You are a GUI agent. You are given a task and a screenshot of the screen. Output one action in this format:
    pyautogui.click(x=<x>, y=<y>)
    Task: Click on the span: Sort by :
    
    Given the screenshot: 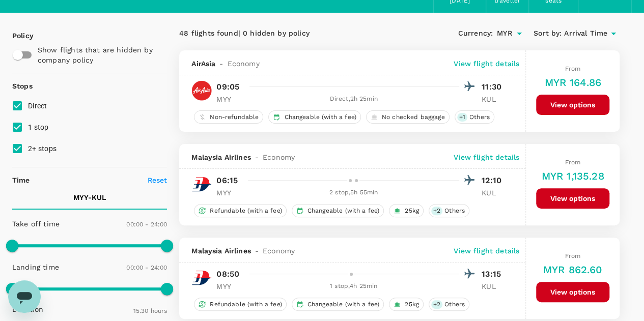 What is the action you would take?
    pyautogui.click(x=547, y=34)
    